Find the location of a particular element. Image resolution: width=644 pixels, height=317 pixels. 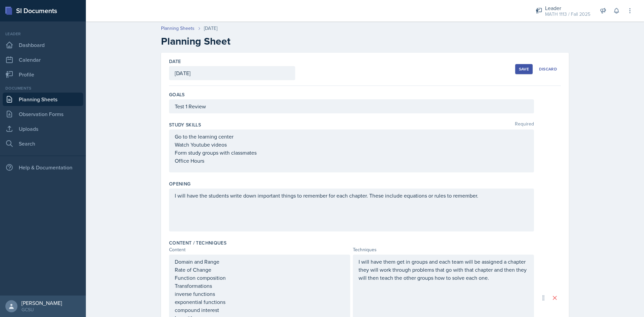

p: I will have the students write down important things to remember for each chapter. These include ... is located at coordinates (352, 196).